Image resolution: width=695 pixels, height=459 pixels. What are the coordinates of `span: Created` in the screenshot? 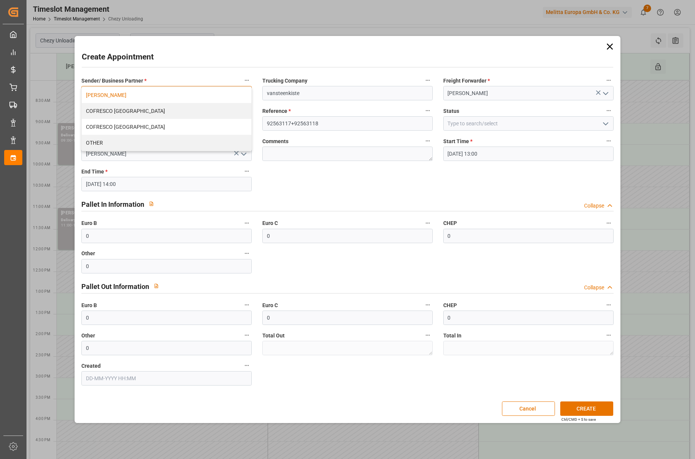 It's located at (91, 366).